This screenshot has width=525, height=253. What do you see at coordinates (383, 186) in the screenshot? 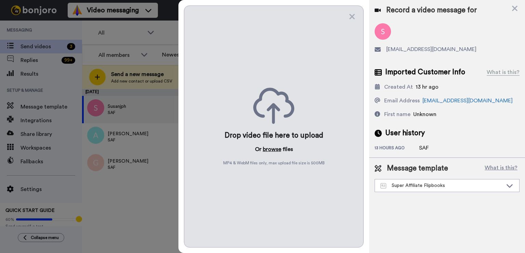
I see `img: Message-temps.svg` at bounding box center [383, 186].